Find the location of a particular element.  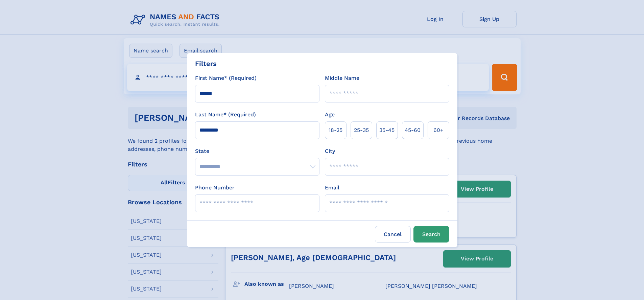

label: Last Name* (Required) is located at coordinates (225, 115).